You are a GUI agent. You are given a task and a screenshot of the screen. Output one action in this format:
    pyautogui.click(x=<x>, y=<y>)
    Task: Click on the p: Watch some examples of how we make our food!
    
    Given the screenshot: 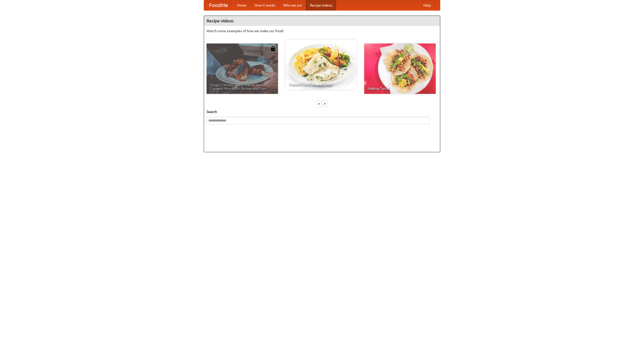 What is the action you would take?
    pyautogui.click(x=322, y=31)
    